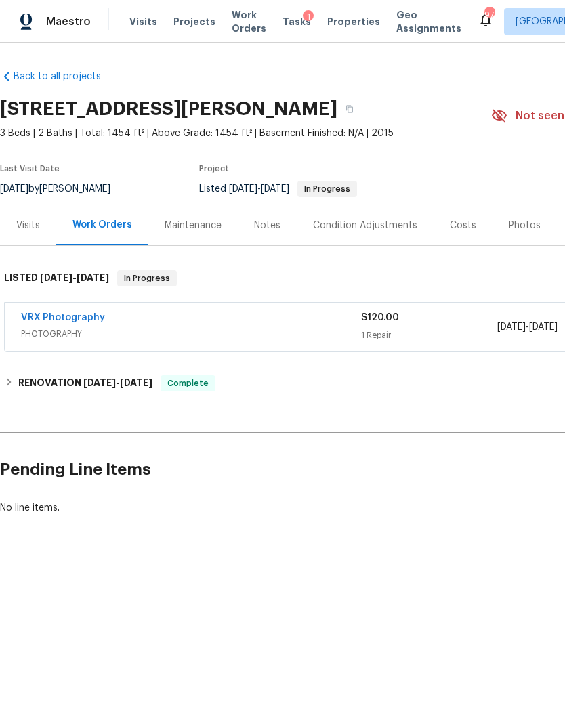  I want to click on div: Costs, so click(463, 226).